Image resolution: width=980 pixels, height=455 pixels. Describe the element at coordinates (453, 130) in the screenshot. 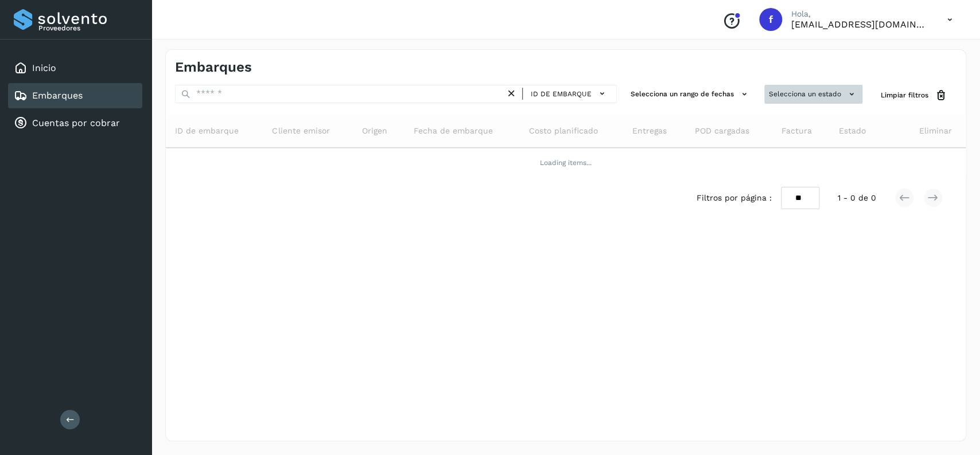

I see `span: Fecha de embarque` at that location.